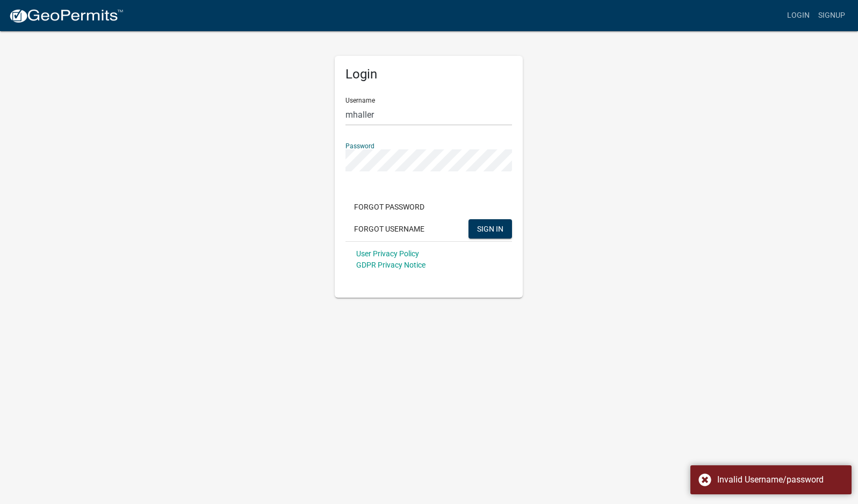 Image resolution: width=858 pixels, height=504 pixels. What do you see at coordinates (832, 16) in the screenshot?
I see `a: Signup` at bounding box center [832, 16].